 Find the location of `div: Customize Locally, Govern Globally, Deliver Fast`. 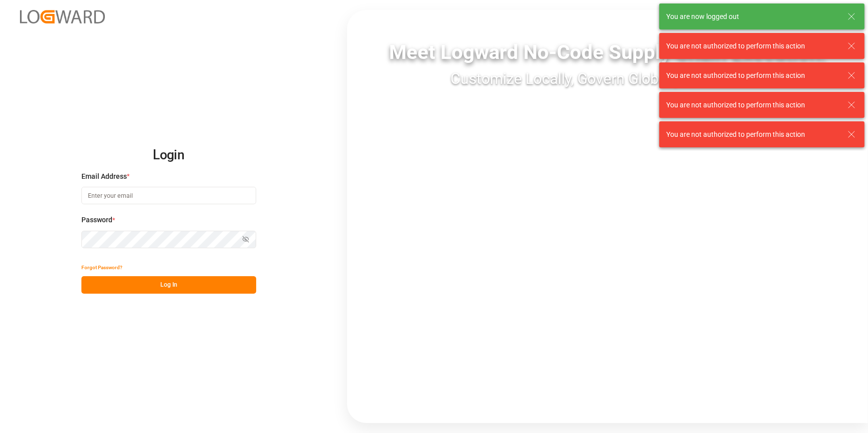

div: Customize Locally, Govern Globally, Deliver Fast is located at coordinates (607, 79).